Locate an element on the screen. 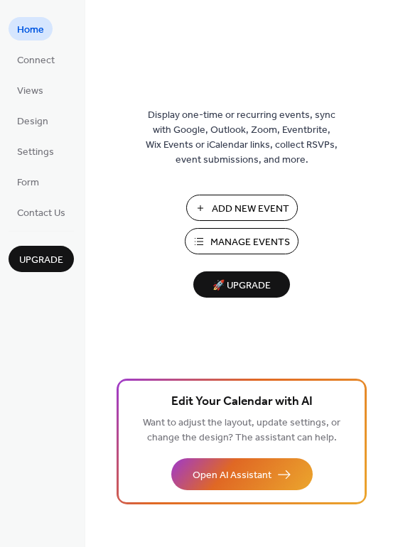  button: Manage Events is located at coordinates (242, 241).